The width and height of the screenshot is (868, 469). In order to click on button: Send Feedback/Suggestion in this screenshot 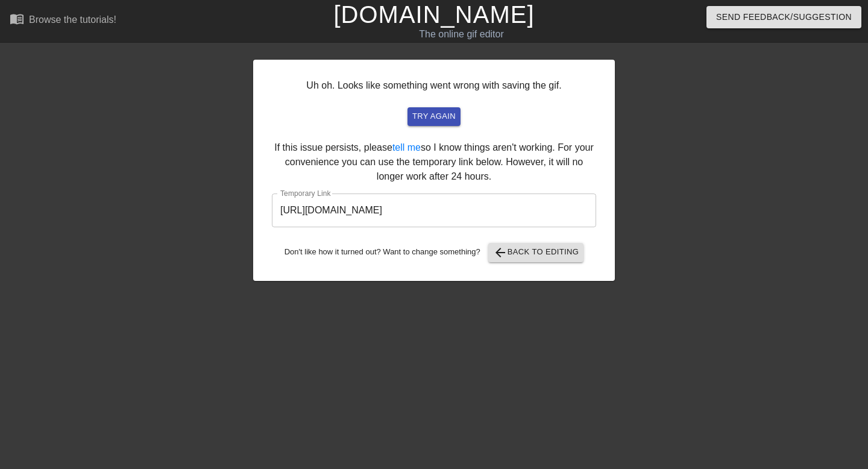, I will do `click(784, 17)`.